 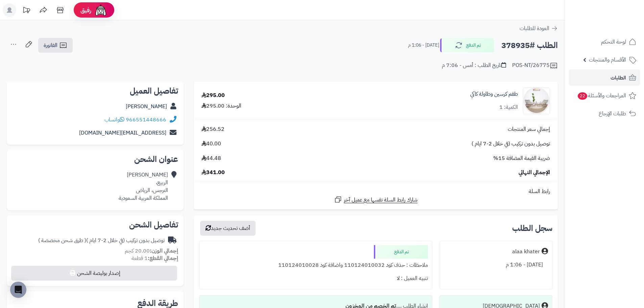 What do you see at coordinates (539, 29) in the screenshot?
I see `a: العودة للطلبات` at bounding box center [539, 29].